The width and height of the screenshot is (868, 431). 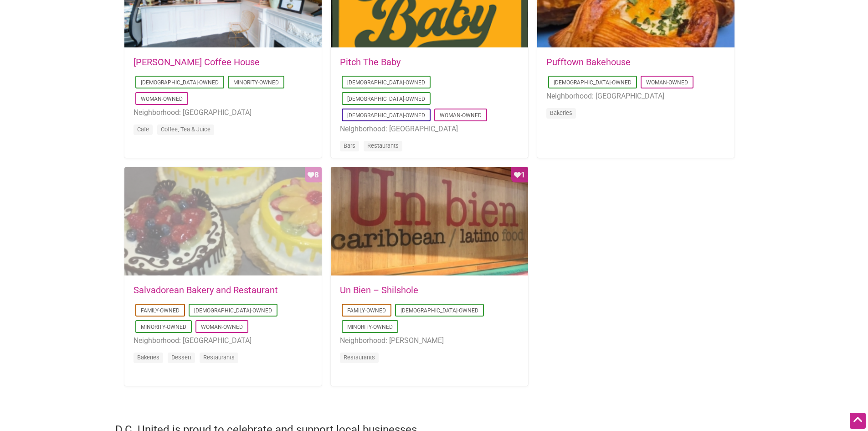 What do you see at coordinates (143, 129) in the screenshot?
I see `a: Cafe` at bounding box center [143, 129].